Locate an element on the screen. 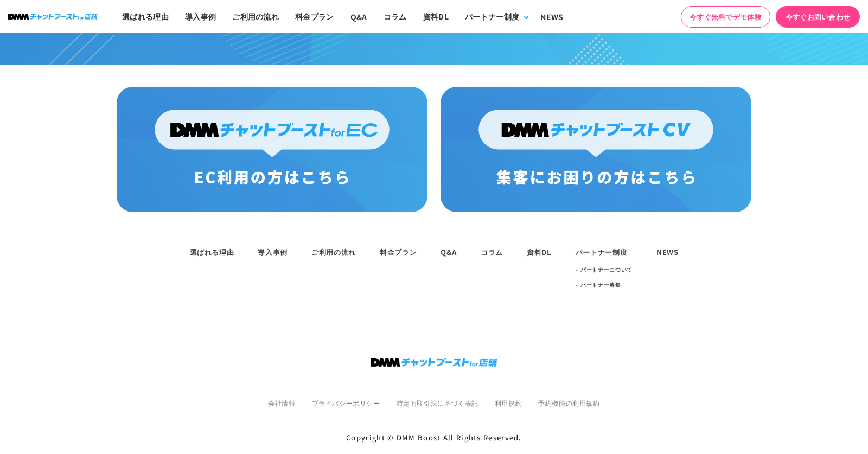 The width and height of the screenshot is (868, 454). a: パートナー募集 is located at coordinates (600, 285).